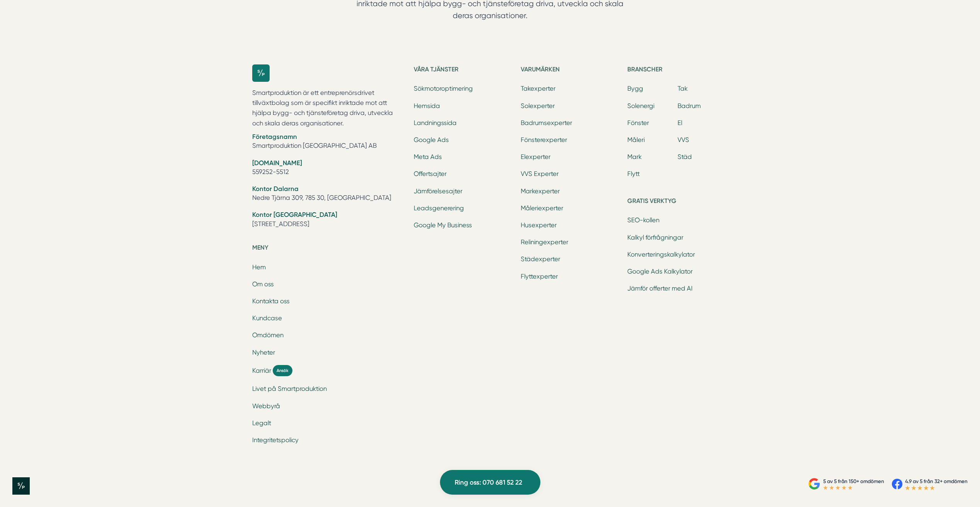 The width and height of the screenshot is (980, 507). What do you see at coordinates (266, 406) in the screenshot?
I see `a: Webbyrå` at bounding box center [266, 406].